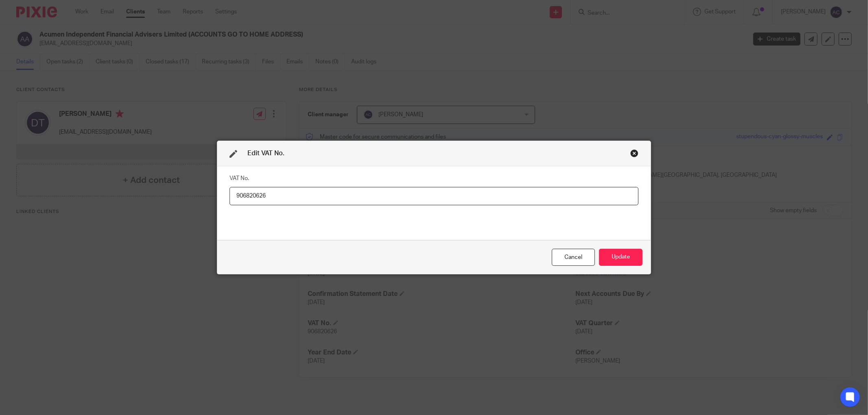 The height and width of the screenshot is (415, 868). I want to click on input: VAT No., so click(434, 196).